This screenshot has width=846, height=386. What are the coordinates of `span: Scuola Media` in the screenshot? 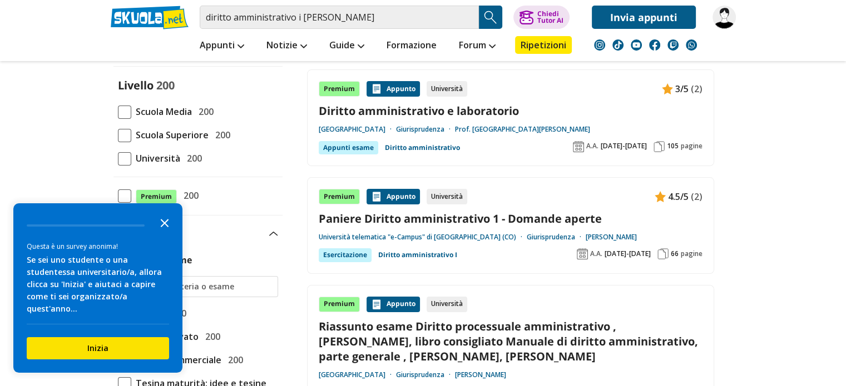 It's located at (161, 112).